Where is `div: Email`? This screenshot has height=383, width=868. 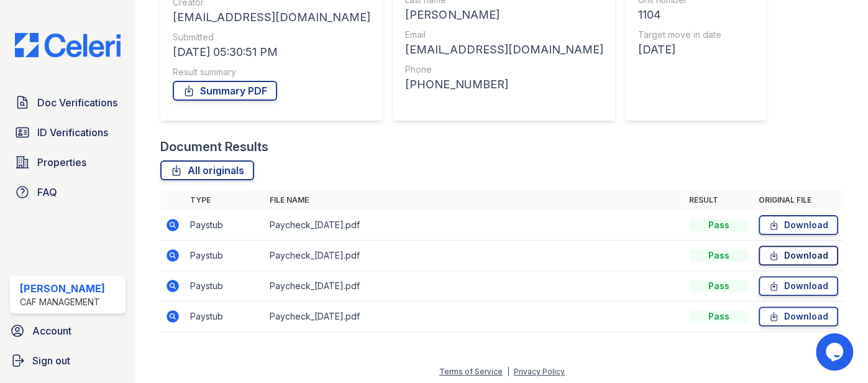 div: Email is located at coordinates (504, 35).